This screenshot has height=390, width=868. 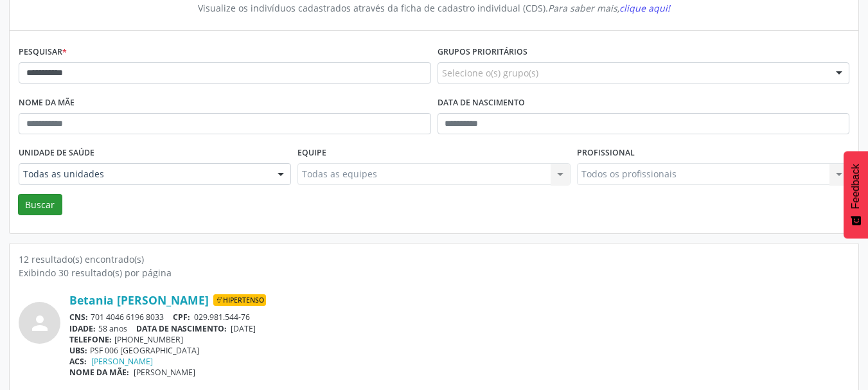 I want to click on label: Pesquisar, so click(x=43, y=52).